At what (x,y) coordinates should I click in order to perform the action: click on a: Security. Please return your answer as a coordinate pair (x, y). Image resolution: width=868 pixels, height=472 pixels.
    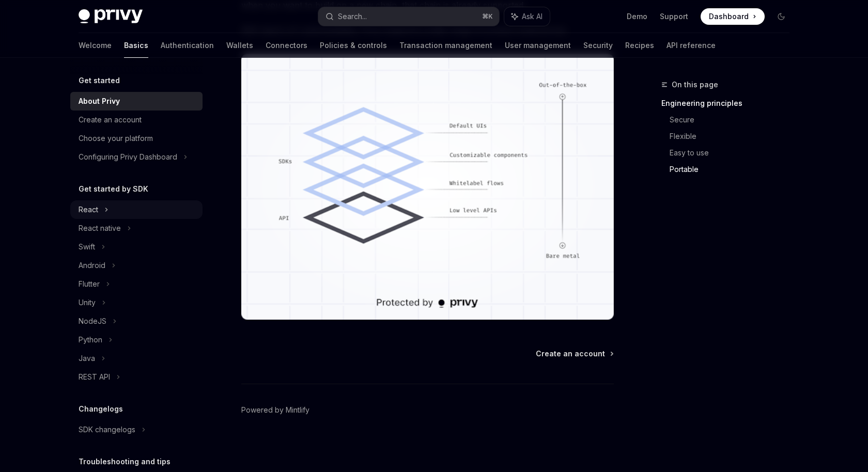
    Looking at the image, I should click on (598, 45).